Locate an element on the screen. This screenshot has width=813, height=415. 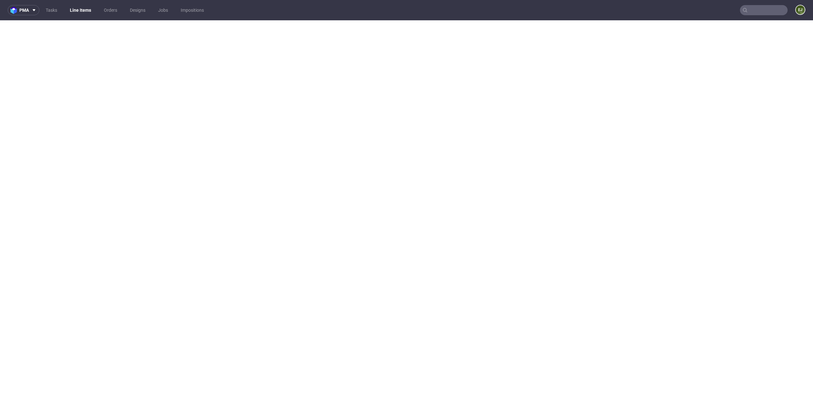
a: Line Items is located at coordinates (80, 10).